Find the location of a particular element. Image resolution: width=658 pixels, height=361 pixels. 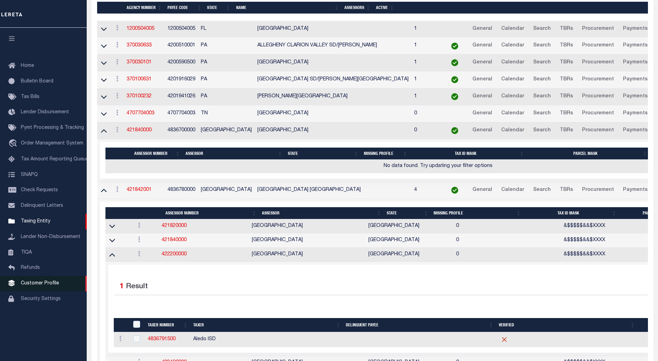

td: 4836700000 is located at coordinates (181, 131).